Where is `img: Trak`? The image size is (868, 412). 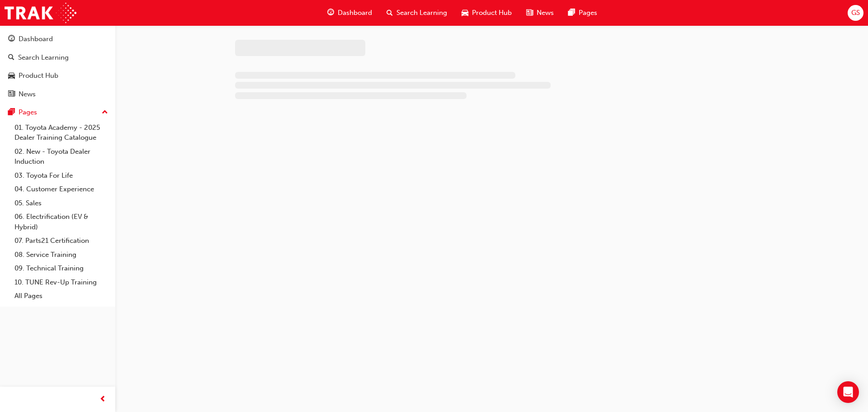
img: Trak is located at coordinates (41, 13).